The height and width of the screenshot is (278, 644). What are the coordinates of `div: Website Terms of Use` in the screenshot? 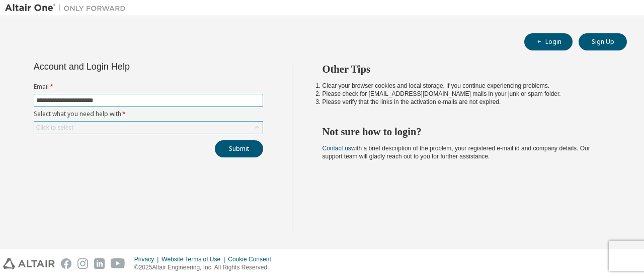 It's located at (195, 259).